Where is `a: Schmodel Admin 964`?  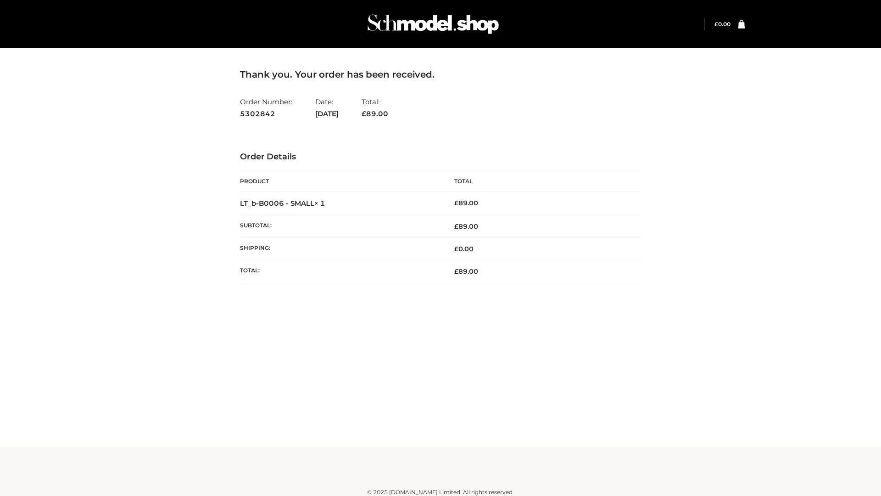 a: Schmodel Admin 964 is located at coordinates (433, 24).